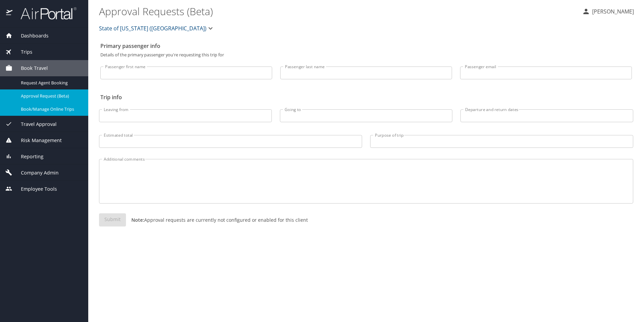 The height and width of the screenshot is (322, 644). What do you see at coordinates (35, 189) in the screenshot?
I see `span: Employee Tools` at bounding box center [35, 189].